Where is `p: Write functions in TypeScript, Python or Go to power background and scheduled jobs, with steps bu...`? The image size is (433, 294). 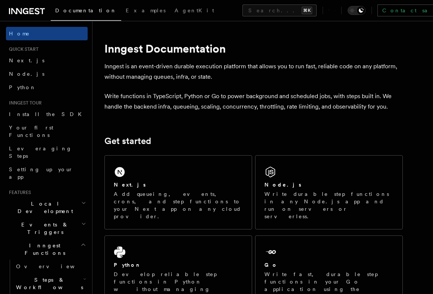 p: Write functions in TypeScript, Python or Go to power background and scheduled jobs, with steps bu... is located at coordinates (253, 101).